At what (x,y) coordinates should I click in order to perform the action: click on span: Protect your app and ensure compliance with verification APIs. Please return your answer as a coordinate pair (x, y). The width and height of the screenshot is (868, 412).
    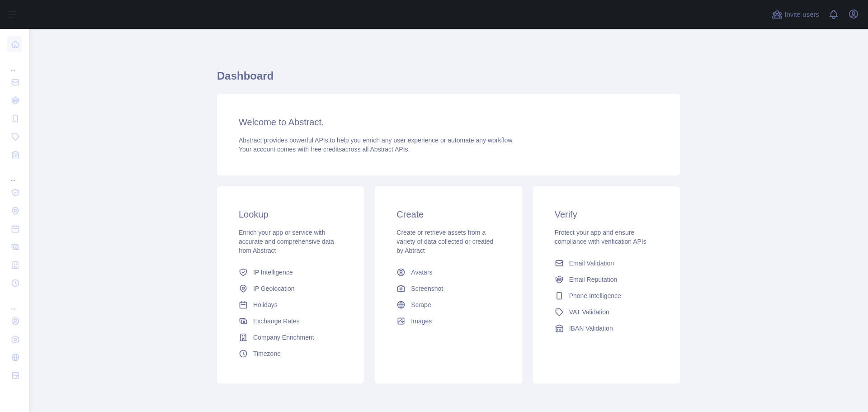
    Looking at the image, I should click on (600, 237).